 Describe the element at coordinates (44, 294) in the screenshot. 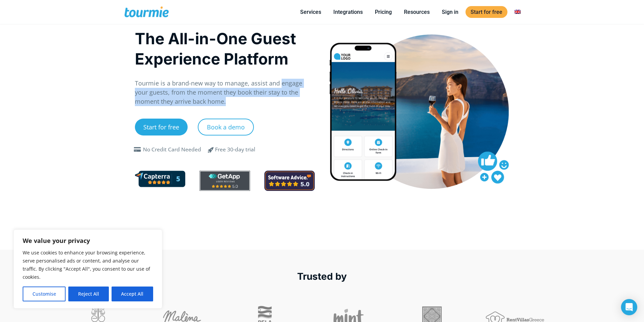

I see `button: Customise` at that location.